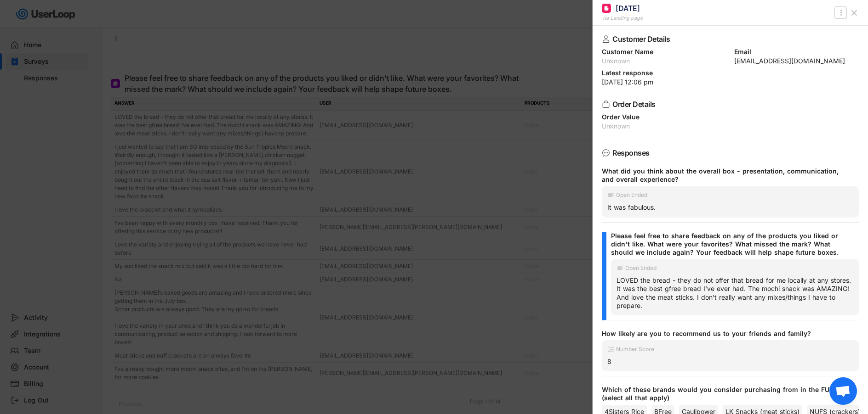 The width and height of the screenshot is (868, 414). What do you see at coordinates (726, 394) in the screenshot?
I see `div: Which of these brands would you consider purchasing from in the FUTURE? (select all that apply)` at bounding box center [726, 394].